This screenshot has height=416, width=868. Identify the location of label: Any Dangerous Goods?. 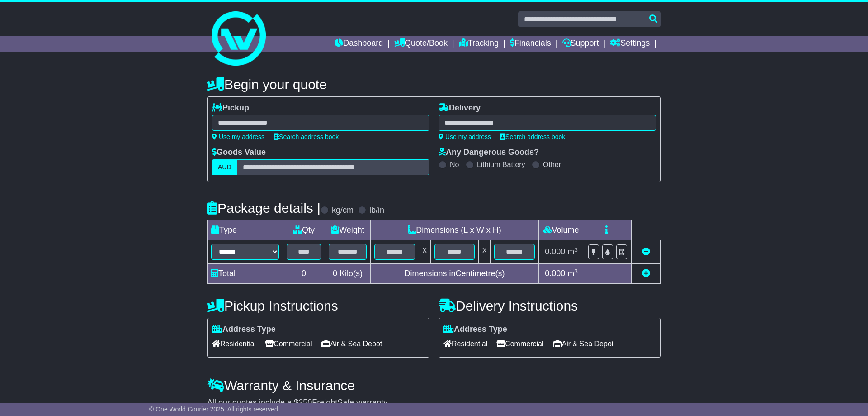
(489, 153).